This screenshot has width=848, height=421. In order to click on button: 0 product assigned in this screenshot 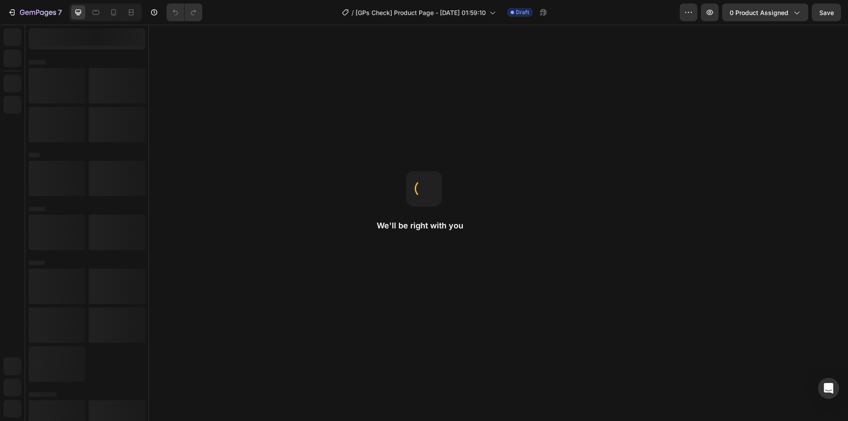, I will do `click(765, 12)`.